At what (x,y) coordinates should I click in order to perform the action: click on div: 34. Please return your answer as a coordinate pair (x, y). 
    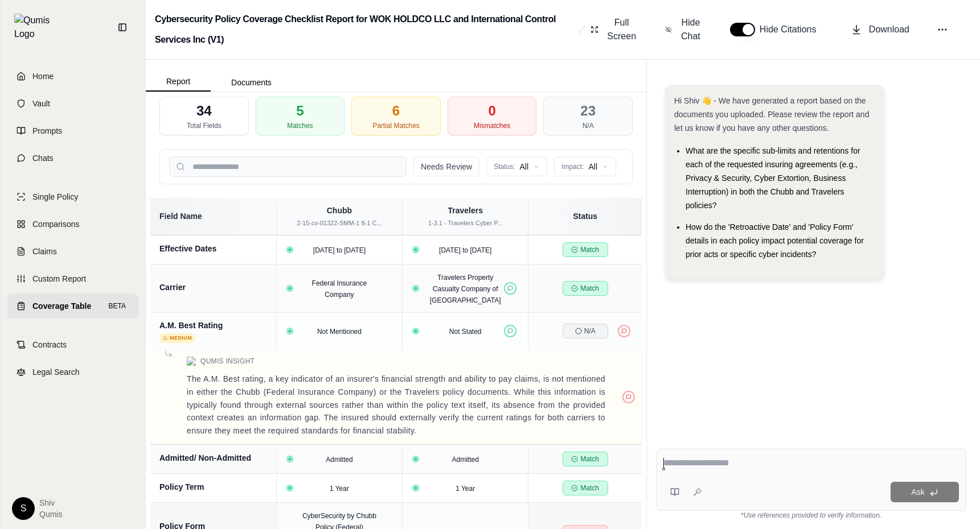
    Looking at the image, I should click on (204, 111).